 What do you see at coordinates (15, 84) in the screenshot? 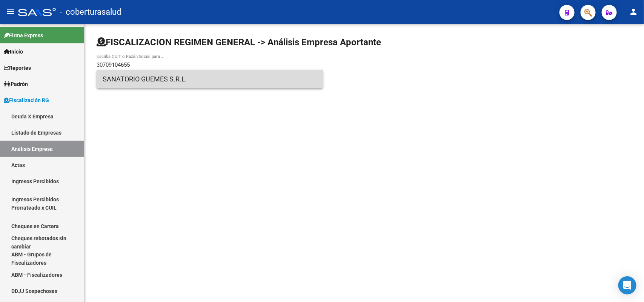
I see `span: Padrón` at bounding box center [15, 84].